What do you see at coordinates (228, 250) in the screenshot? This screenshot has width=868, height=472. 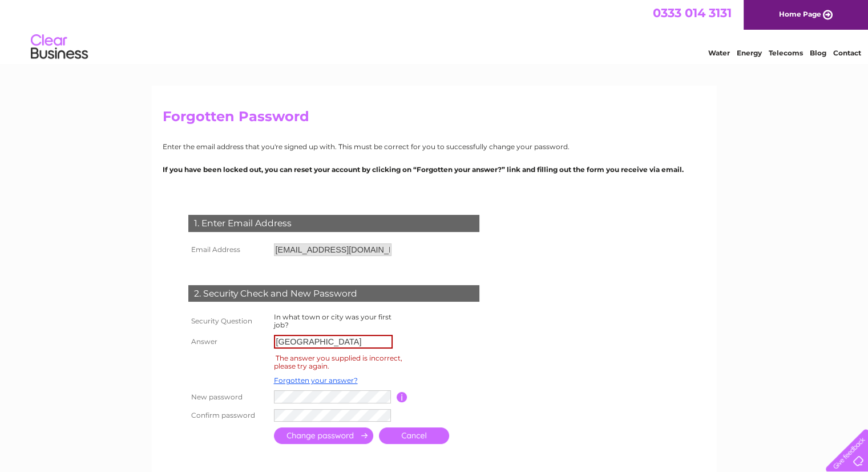 I see `th: Email Address` at bounding box center [228, 250].